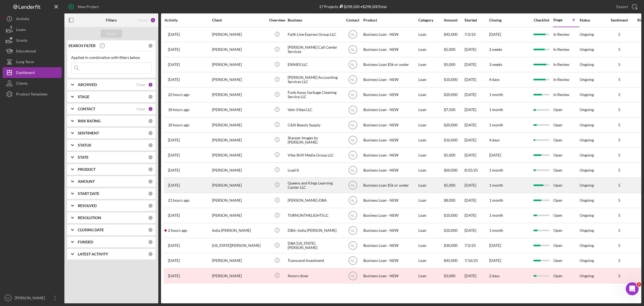 The height and width of the screenshot is (306, 644). Describe the element at coordinates (150, 109) in the screenshot. I see `div: 1` at that location.